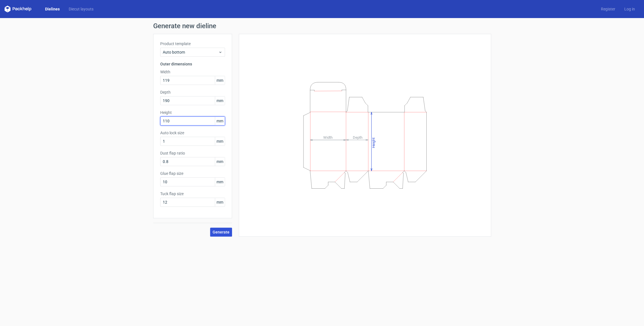 Image resolution: width=644 pixels, height=326 pixels. I want to click on span: Auto bottom, so click(190, 52).